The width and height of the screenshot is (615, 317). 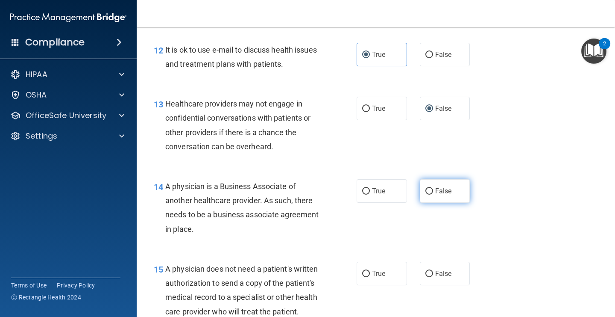 I want to click on p: OfficeSafe University, so click(x=66, y=115).